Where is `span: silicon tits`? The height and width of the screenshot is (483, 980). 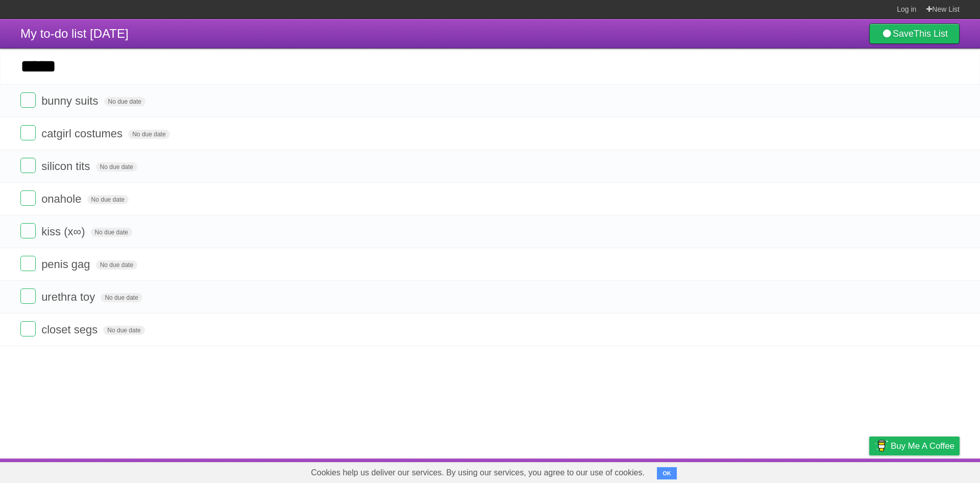
span: silicon tits is located at coordinates (67, 166).